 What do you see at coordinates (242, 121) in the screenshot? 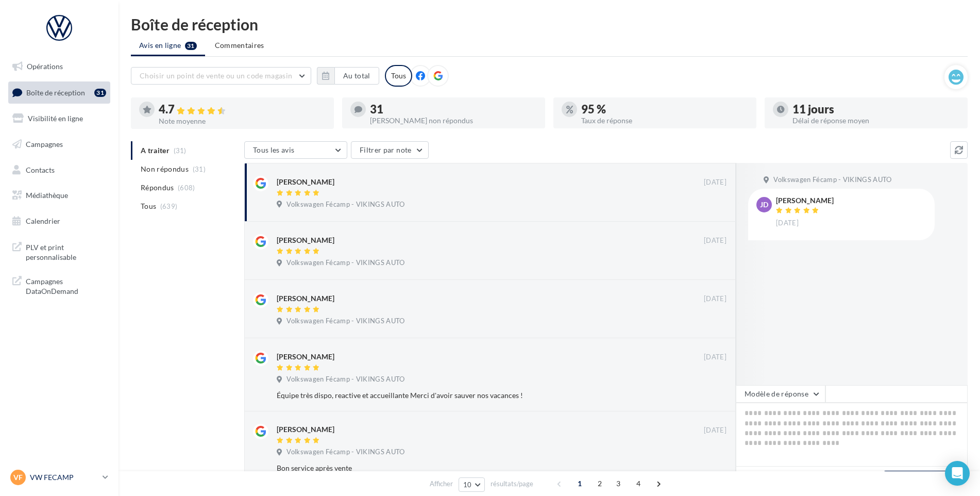
I see `div: Note moyenne` at bounding box center [242, 121].